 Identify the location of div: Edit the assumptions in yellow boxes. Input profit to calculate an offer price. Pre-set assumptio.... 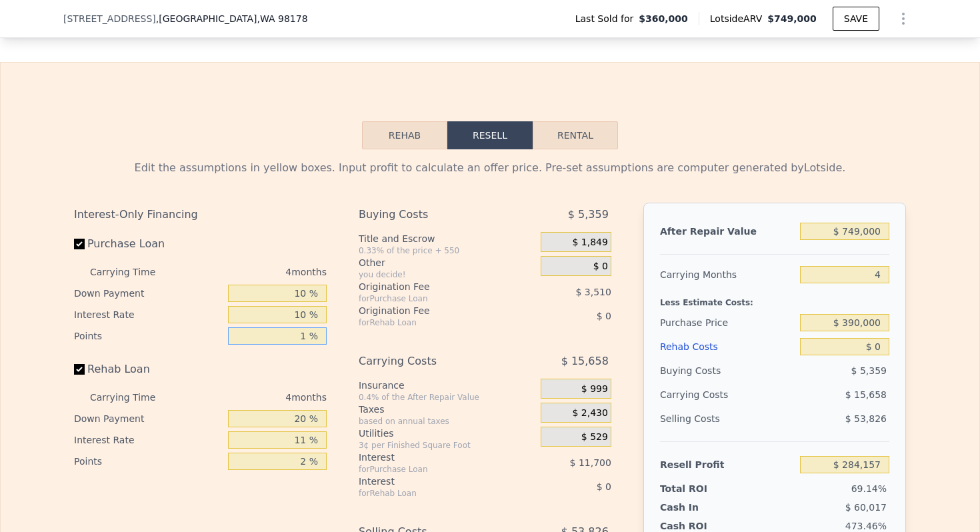
(490, 168).